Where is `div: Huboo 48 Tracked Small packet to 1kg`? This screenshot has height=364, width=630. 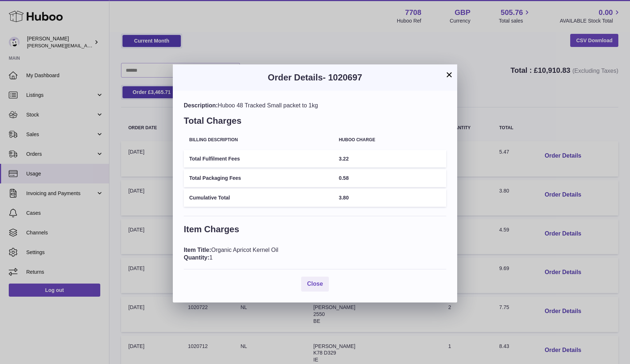 div: Huboo 48 Tracked Small packet to 1kg is located at coordinates (315, 105).